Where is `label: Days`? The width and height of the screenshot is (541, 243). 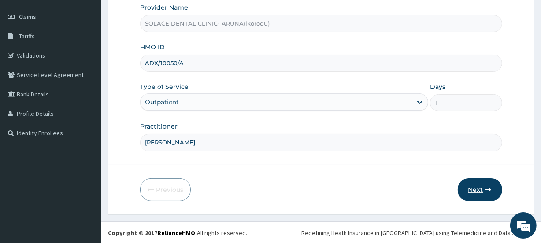
label: Days is located at coordinates (437, 87).